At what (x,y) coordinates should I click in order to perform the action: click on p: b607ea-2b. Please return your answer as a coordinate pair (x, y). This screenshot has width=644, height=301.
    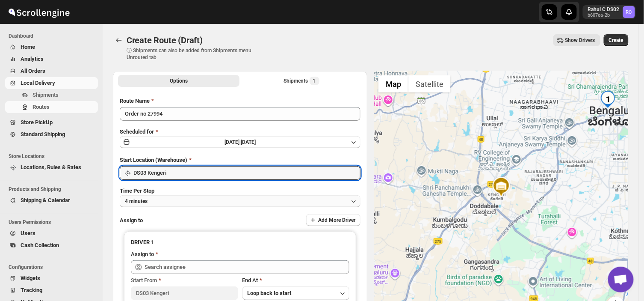
    Looking at the image, I should click on (604, 15).